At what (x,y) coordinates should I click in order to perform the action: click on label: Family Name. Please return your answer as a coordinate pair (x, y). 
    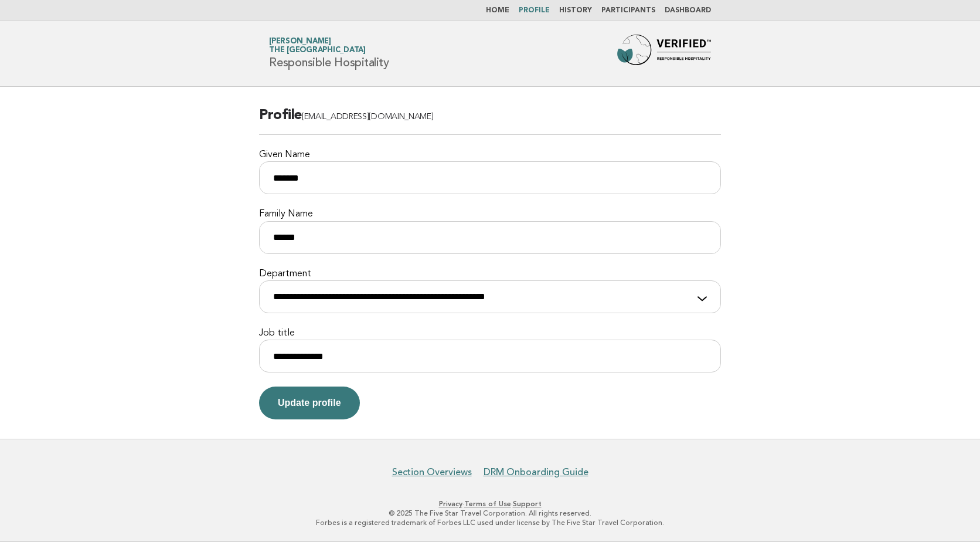
    Looking at the image, I should click on (490, 214).